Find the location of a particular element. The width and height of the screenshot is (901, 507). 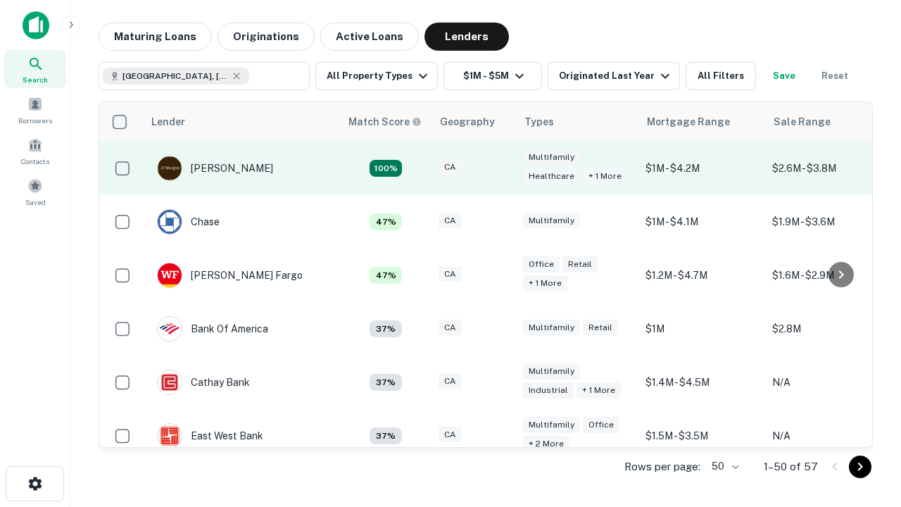

div: East West Bank is located at coordinates (210, 436).